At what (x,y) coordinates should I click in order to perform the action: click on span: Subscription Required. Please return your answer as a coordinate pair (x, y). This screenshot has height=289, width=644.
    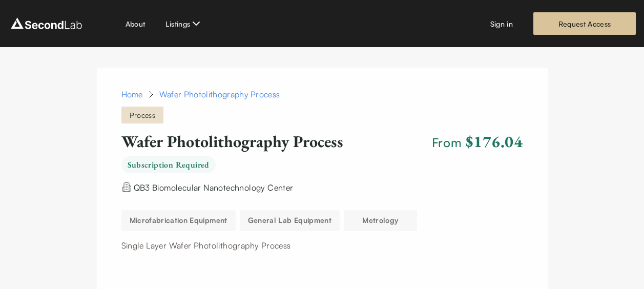
    Looking at the image, I should click on (168, 165).